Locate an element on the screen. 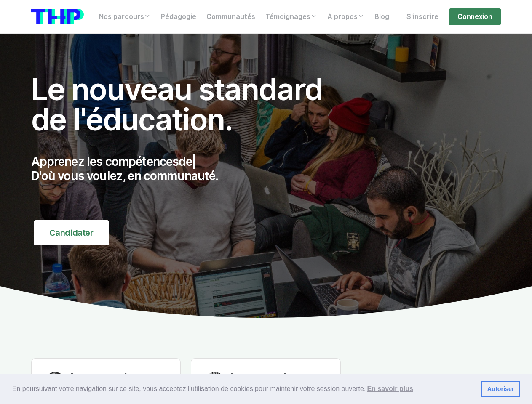 This screenshot has height=404, width=532. p: Apprenez les compétences D'où vous voulez, en communauté. is located at coordinates (186, 169).